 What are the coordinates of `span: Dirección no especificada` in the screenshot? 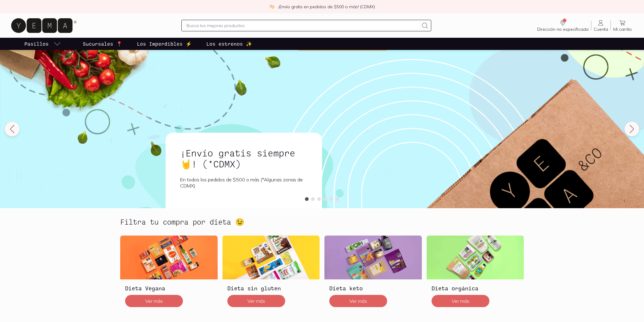 It's located at (563, 29).